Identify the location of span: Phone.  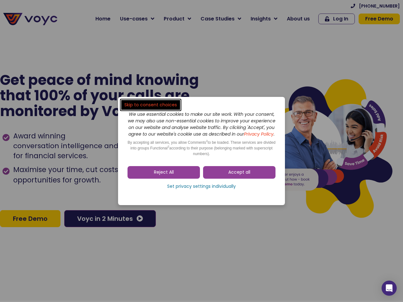
(90, 29).